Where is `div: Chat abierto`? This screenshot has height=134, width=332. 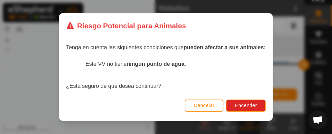
div: Chat abierto is located at coordinates (318, 120).